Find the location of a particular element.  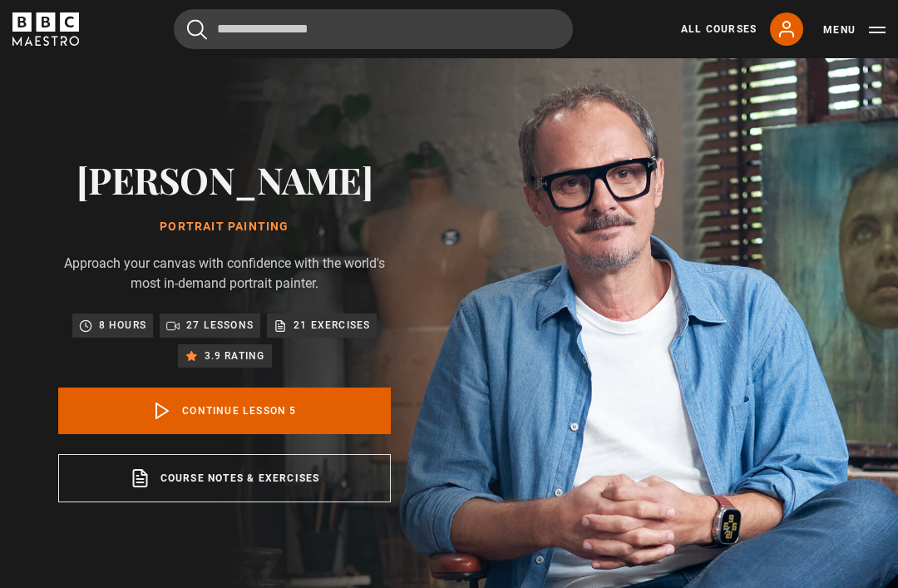

p: 8 hours is located at coordinates (122, 325).